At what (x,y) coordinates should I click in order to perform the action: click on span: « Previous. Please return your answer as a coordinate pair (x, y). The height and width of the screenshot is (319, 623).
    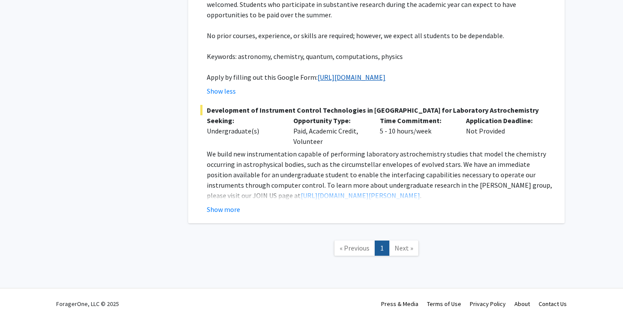
    Looking at the image, I should click on (355, 248).